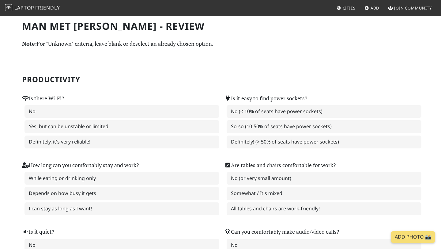  Describe the element at coordinates (122, 112) in the screenshot. I see `label: No` at that location.